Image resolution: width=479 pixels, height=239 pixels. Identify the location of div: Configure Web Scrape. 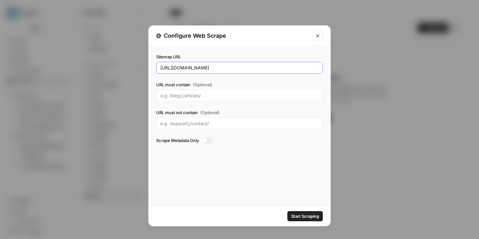
(233, 36).